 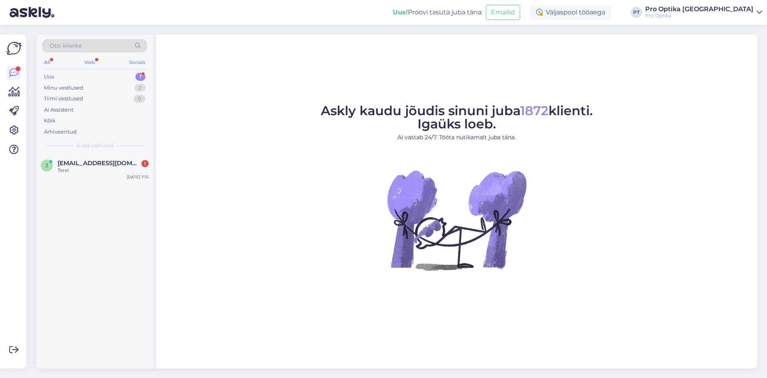 I want to click on span: jaakoras@gmail.com, so click(x=99, y=163).